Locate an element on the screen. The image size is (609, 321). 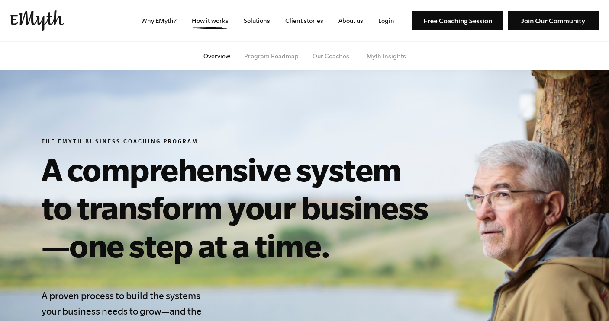
a: EMyth Insights is located at coordinates (384, 56).